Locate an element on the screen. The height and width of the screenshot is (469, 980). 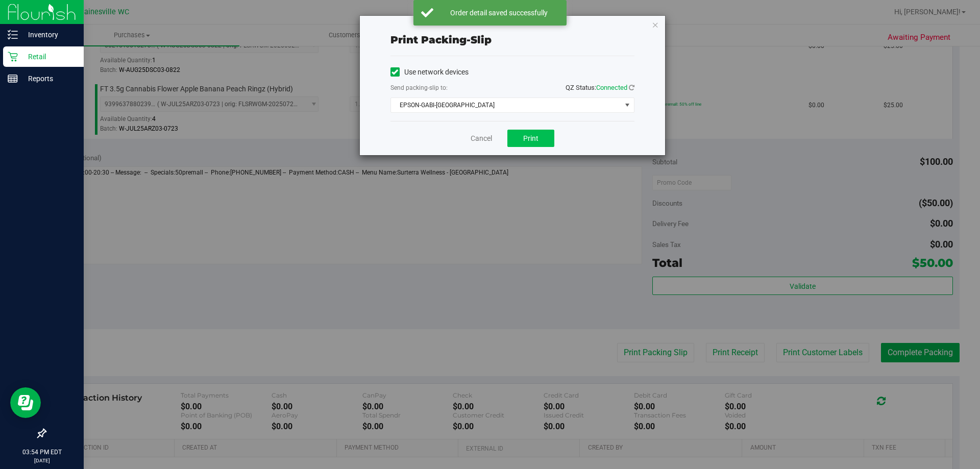
p: 03:54 PM EDT is located at coordinates (42, 452).